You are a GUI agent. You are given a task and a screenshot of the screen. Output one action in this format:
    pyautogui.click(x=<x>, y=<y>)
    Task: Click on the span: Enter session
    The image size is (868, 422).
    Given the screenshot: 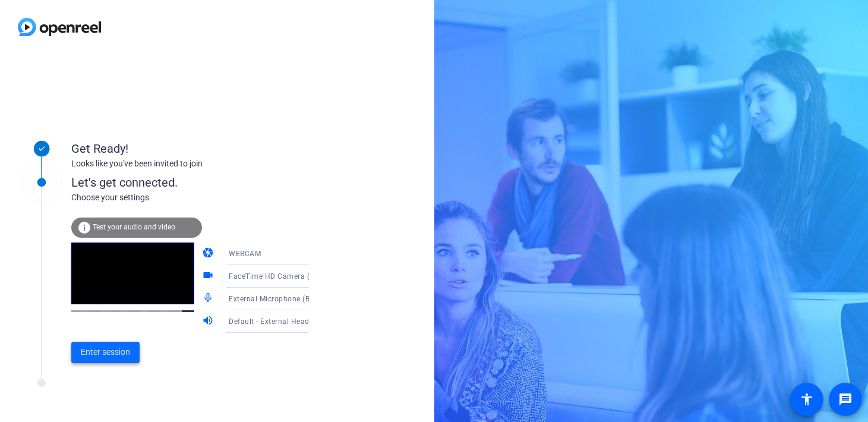 What is the action you would take?
    pyautogui.click(x=105, y=352)
    